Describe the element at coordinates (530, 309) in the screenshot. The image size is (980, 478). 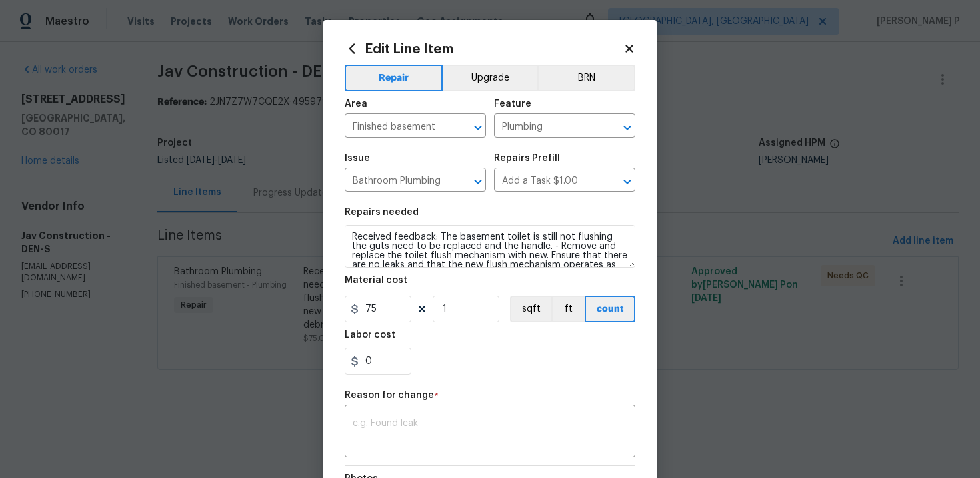
I see `button: sqft` at that location.